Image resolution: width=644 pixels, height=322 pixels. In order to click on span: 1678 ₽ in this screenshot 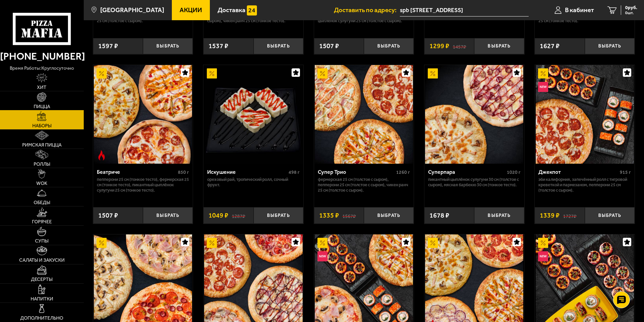, I will do `click(439, 215)`.